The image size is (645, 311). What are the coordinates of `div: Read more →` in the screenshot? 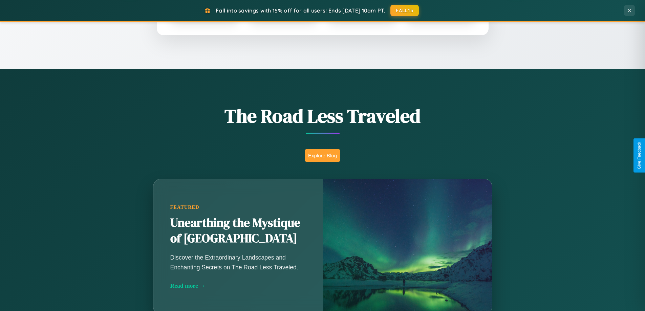 It's located at (238, 286).